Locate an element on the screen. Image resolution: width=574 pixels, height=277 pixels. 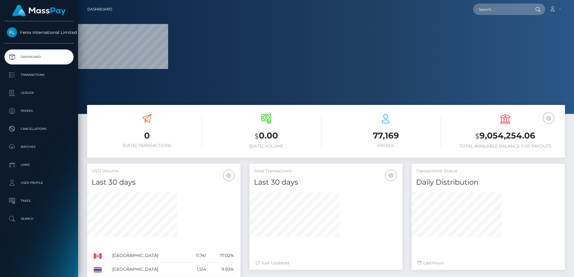
a: Ledger is located at coordinates (39, 93).